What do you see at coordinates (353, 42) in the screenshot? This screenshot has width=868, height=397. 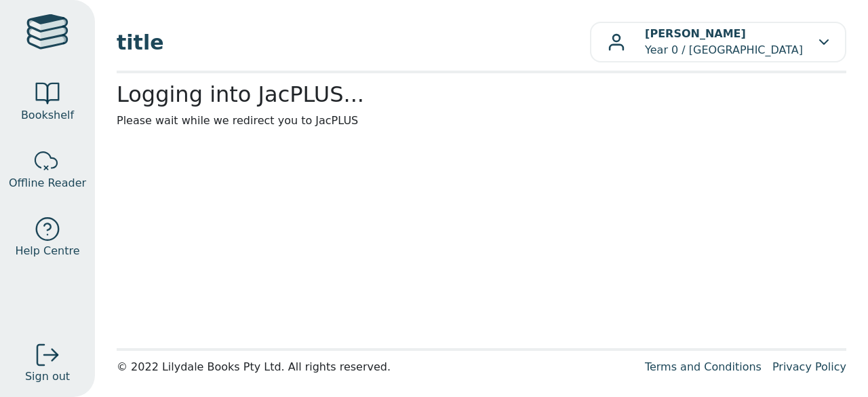 I see `span: title` at bounding box center [353, 42].